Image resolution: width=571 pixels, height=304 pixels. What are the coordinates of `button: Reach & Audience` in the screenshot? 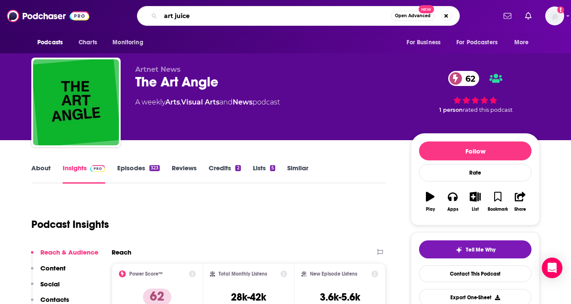 It's located at (64, 256).